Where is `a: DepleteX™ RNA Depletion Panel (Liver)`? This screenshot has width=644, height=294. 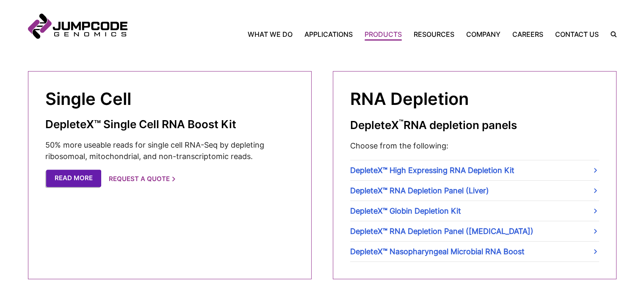
a: DepleteX™ RNA Depletion Panel (Liver) is located at coordinates (475, 190).